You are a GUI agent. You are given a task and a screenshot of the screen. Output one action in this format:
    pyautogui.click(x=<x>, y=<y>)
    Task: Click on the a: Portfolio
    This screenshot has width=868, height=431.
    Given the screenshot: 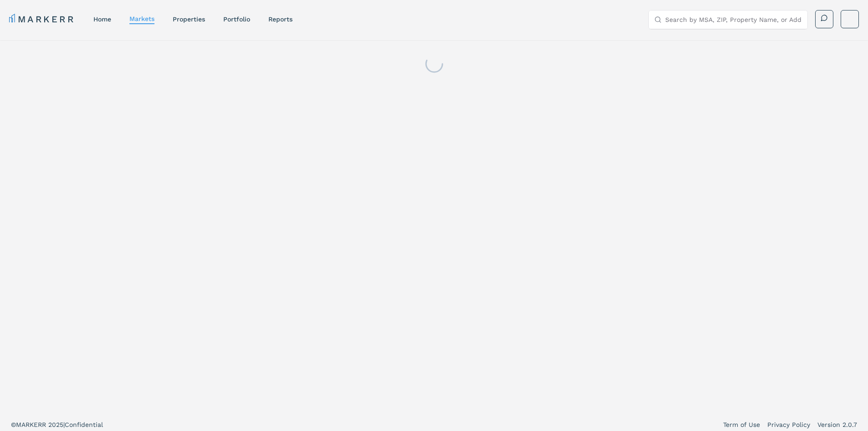 What is the action you would take?
    pyautogui.click(x=236, y=19)
    